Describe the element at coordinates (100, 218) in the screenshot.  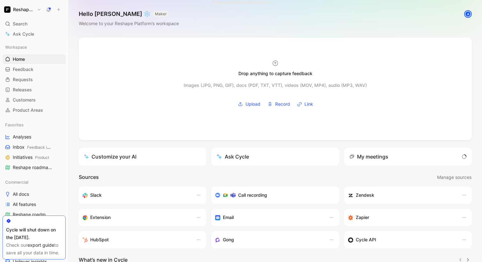
I see `h3: Extension` at that location.